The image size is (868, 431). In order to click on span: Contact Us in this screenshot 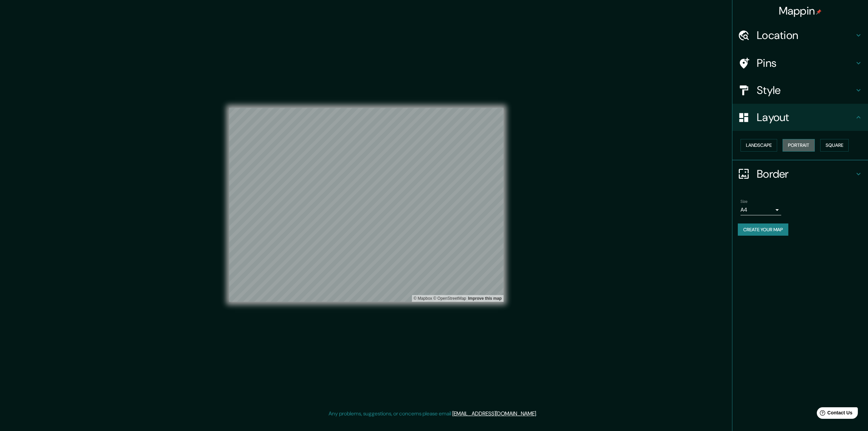, I will do `click(32, 8)`.